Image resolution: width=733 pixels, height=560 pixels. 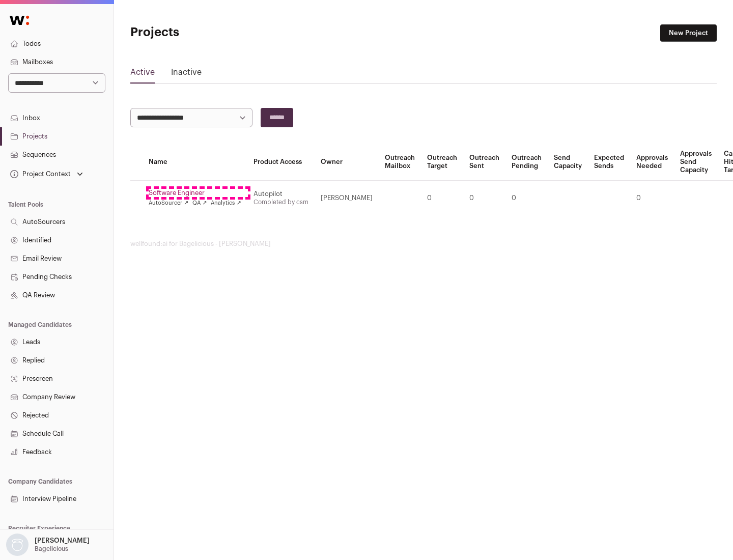 I want to click on th: Outreach Pending, so click(x=526, y=162).